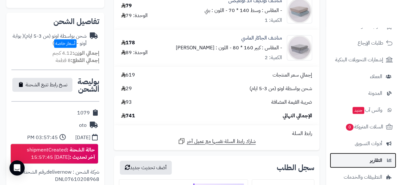 The image size is (400, 185). Describe the element at coordinates (49, 40) in the screenshot. I see `div: شحن بواسطة اوتو (من 3-5 ايام)` at that location.